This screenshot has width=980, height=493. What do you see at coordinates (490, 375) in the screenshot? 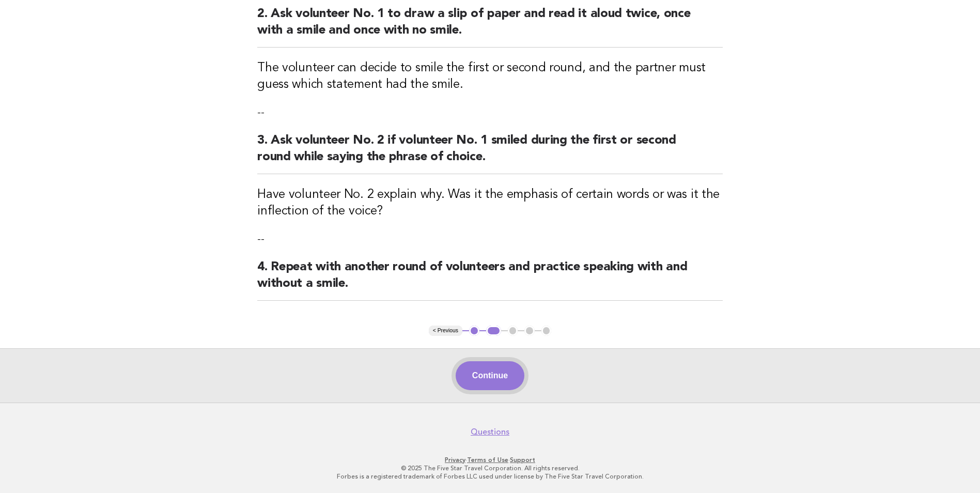
I see `button: Continue` at bounding box center [490, 375].